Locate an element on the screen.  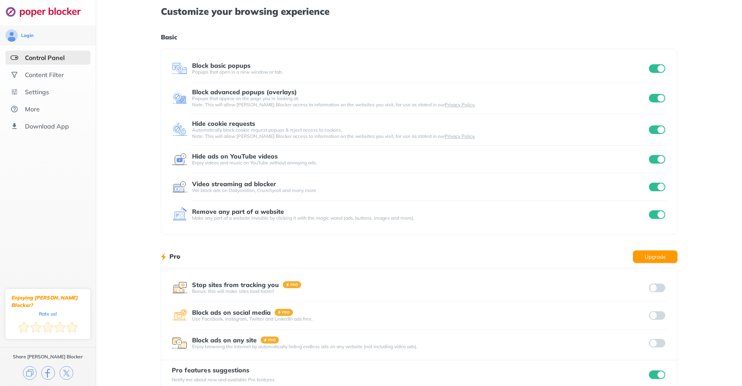
img: features-selected.svg is located at coordinates (14, 58).